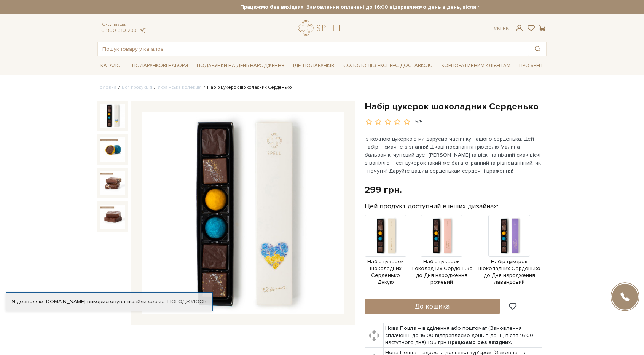 The width and height of the screenshot is (644, 355). Describe the element at coordinates (107, 87) in the screenshot. I see `a: Головна` at that location.